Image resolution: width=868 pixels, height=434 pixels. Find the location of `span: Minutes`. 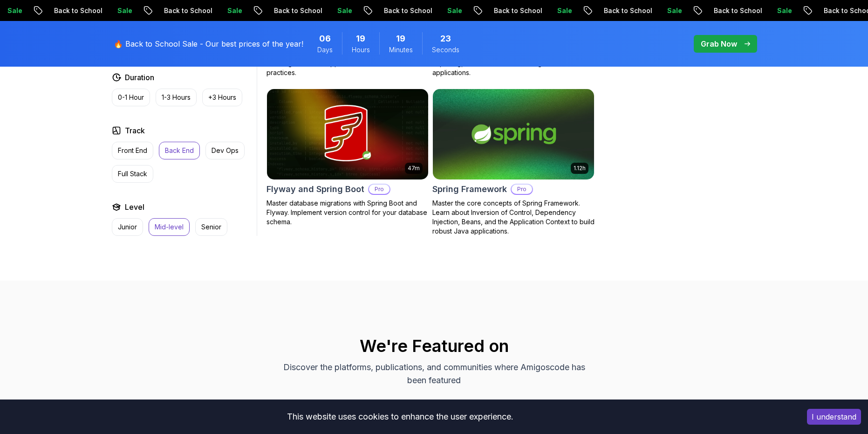

span: Minutes is located at coordinates (401, 50).